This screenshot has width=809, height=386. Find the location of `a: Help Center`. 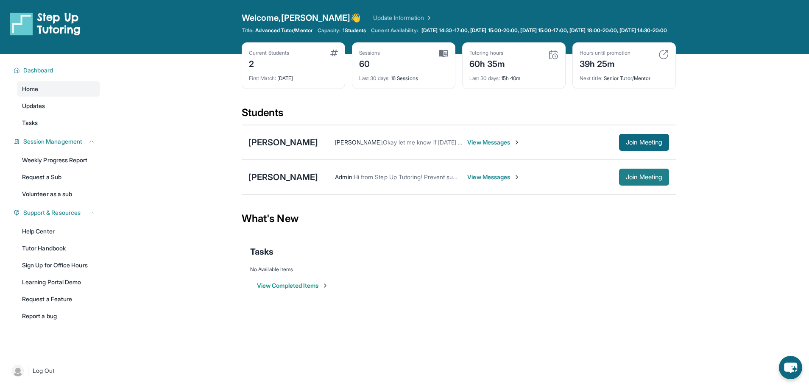

a: Help Center is located at coordinates (59, 232).